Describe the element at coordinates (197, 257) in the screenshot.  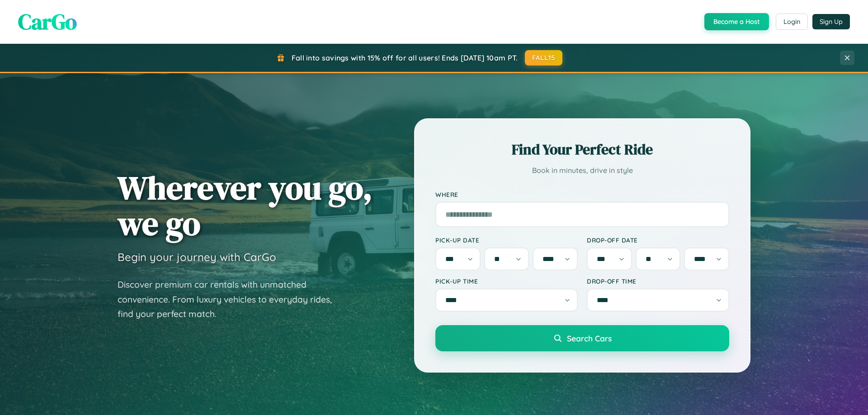
I see `h3: Begin your journey with CarGo` at that location.